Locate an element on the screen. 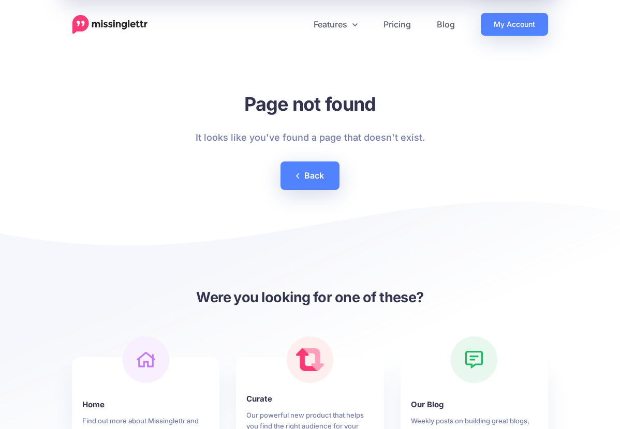 Image resolution: width=620 pixels, height=429 pixels. img: curate.png is located at coordinates (310, 360).